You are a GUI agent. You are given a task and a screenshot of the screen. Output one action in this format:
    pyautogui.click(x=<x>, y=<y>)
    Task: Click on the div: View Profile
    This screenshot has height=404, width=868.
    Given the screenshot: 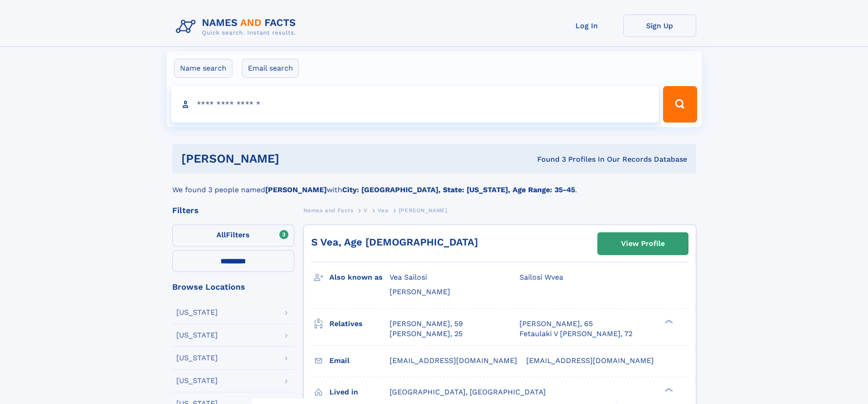 What is the action you would take?
    pyautogui.click(x=643, y=243)
    